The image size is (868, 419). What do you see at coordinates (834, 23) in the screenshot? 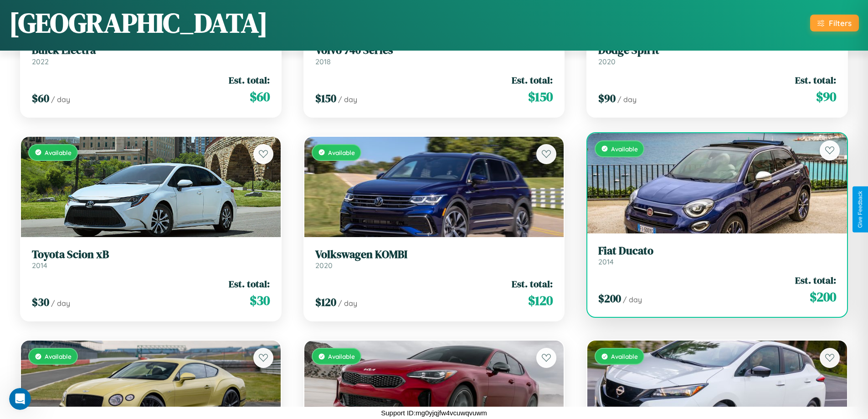
I see `button: Filters` at bounding box center [834, 23].